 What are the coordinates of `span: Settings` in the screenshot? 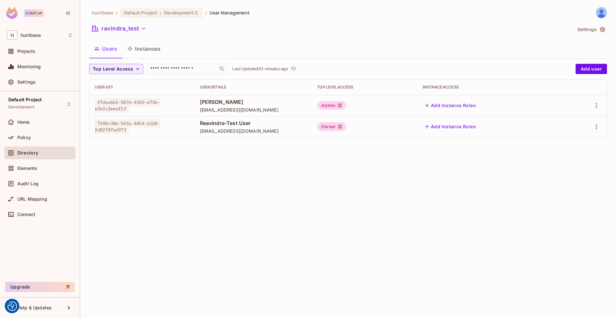 It's located at (26, 82).